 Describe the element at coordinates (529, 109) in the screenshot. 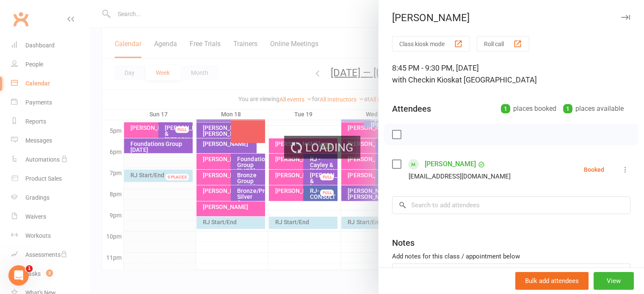

I see `div: places booked` at that location.